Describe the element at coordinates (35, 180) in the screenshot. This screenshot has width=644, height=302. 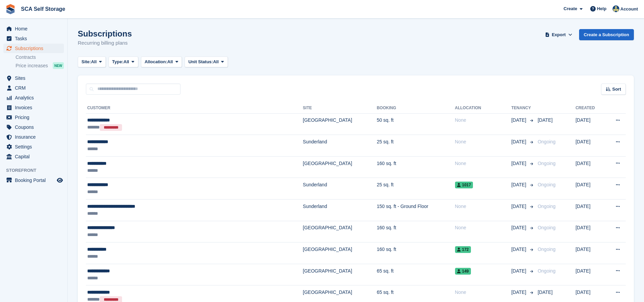
I see `span: Booking Portal` at that location.